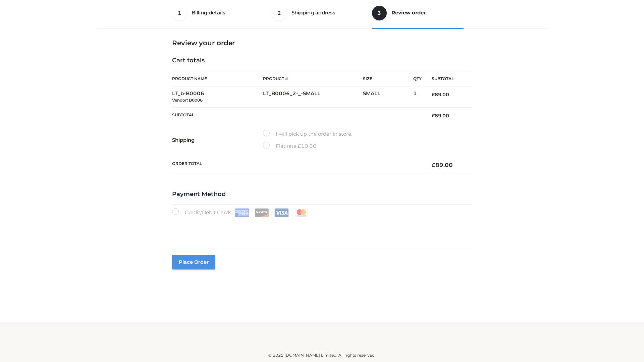 This screenshot has width=644, height=362. I want to click on th: Product #, so click(313, 79).